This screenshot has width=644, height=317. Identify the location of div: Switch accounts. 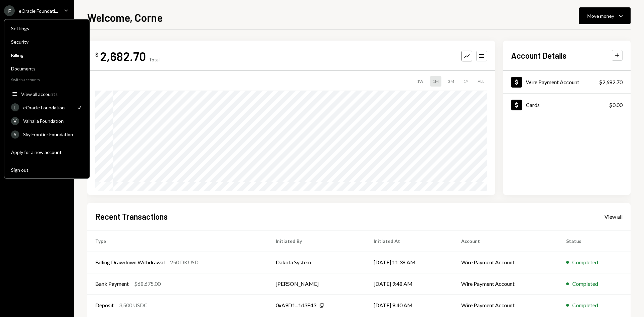
(47, 79).